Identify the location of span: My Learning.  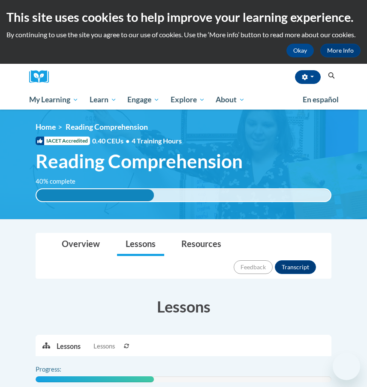
(54, 100).